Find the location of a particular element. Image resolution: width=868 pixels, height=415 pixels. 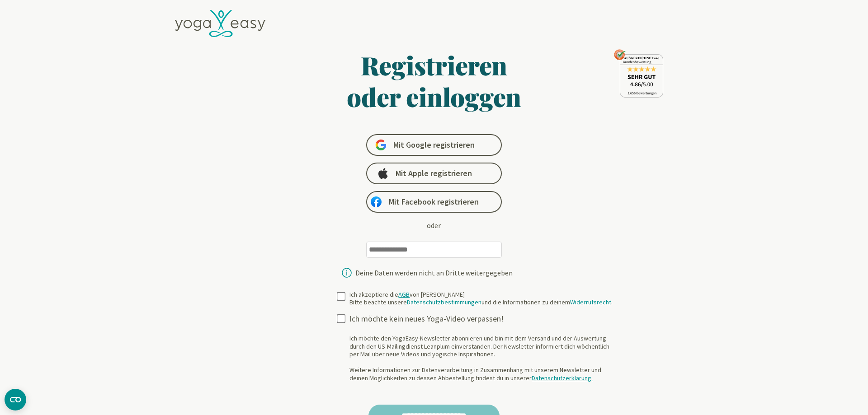

a: Datenschutzbestimmungen is located at coordinates (444, 302).